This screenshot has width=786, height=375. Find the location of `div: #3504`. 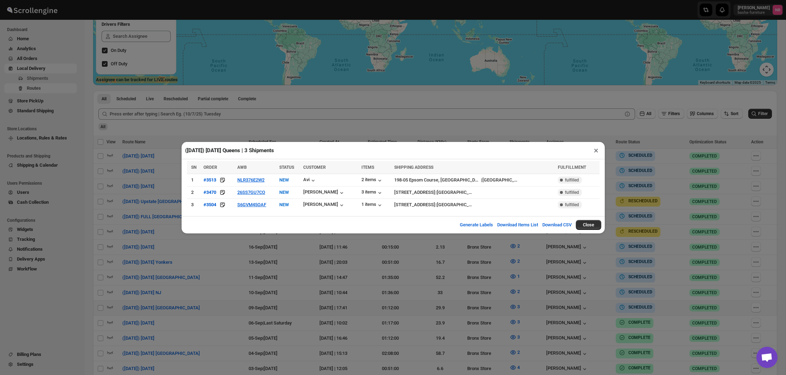

div: #3504 is located at coordinates (210, 204).